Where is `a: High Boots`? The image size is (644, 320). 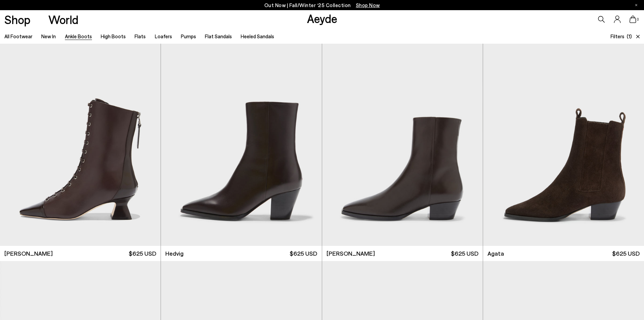
a: High Boots is located at coordinates (113, 36).